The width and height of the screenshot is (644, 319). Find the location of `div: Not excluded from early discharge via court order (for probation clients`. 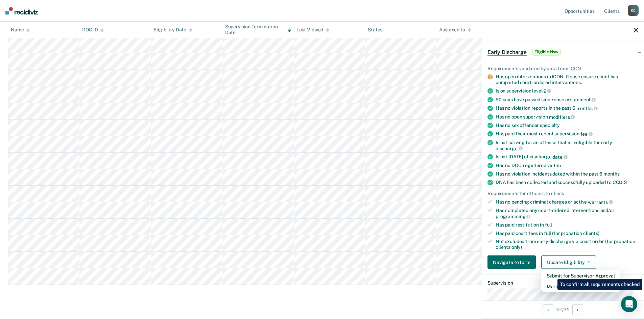

div: Not excluded from early discharge via court order (for probation clients is located at coordinates (567, 245).